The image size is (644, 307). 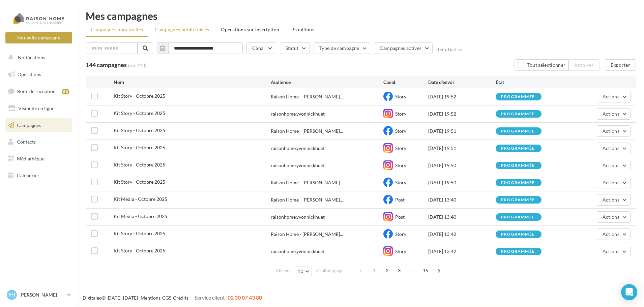 I want to click on div: Open Intercom Messenger, so click(x=629, y=292).